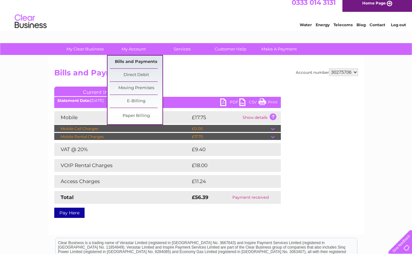  What do you see at coordinates (102, 91) in the screenshot?
I see `a: Current Invoice` at bounding box center [102, 91].